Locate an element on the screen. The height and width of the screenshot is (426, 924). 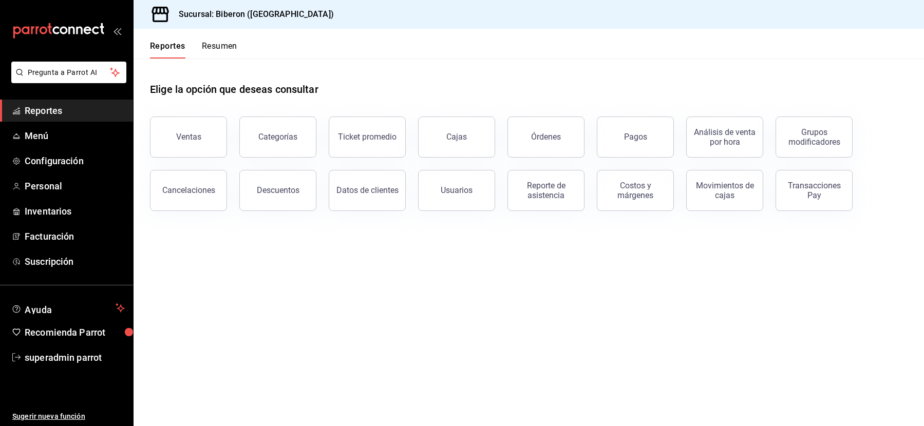
button: Datos de clientes is located at coordinates (367, 191).